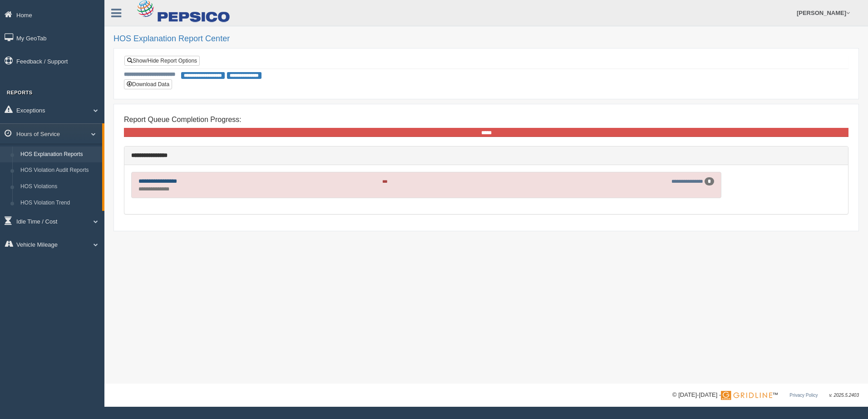 Image resolution: width=868 pixels, height=419 pixels. I want to click on a: HOS Violations, so click(59, 187).